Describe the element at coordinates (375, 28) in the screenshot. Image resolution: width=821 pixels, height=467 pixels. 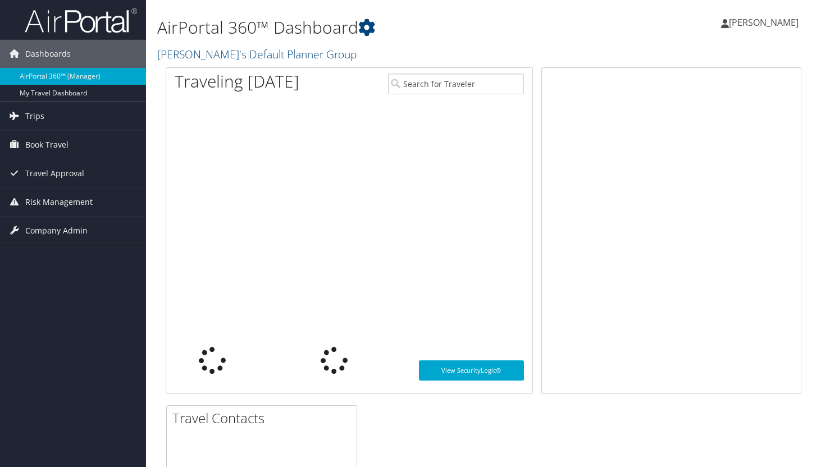
I see `h1: AirPortal 360™ Dashboard` at that location.